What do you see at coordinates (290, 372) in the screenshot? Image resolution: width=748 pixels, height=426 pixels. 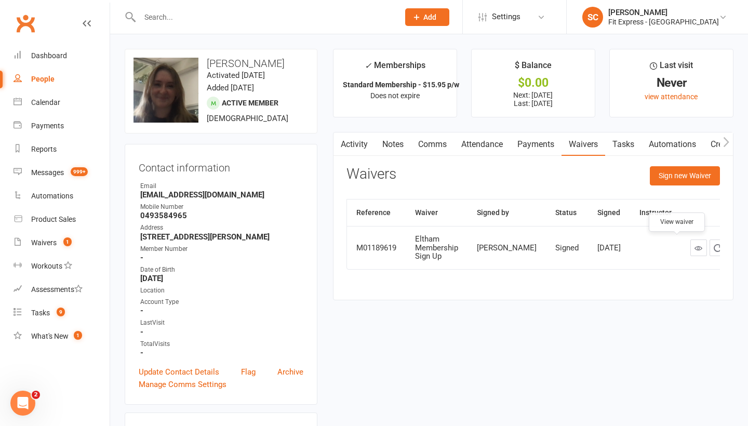 I see `a: Archive` at bounding box center [290, 372].